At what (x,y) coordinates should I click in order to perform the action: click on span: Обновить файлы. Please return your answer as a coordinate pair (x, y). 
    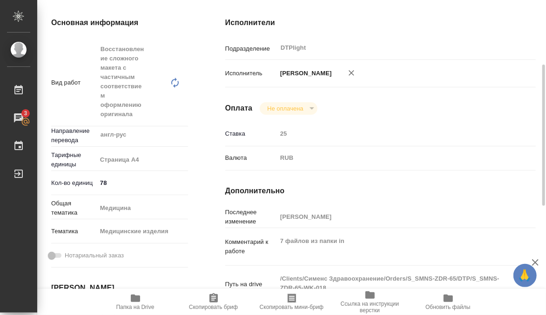
    Looking at the image, I should click on (448, 308).